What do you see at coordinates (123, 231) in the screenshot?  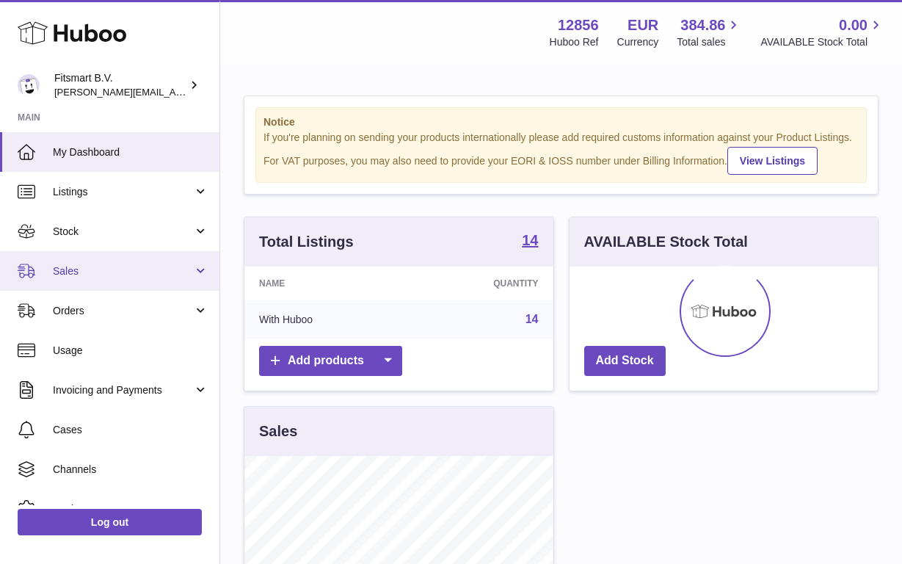 I see `span: Stock` at bounding box center [123, 231].